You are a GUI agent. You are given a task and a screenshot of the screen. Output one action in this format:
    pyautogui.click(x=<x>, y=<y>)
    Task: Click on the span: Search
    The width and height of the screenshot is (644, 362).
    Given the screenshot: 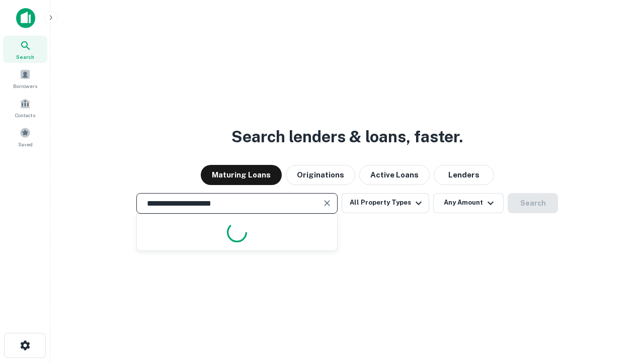 What is the action you would take?
    pyautogui.click(x=25, y=57)
    